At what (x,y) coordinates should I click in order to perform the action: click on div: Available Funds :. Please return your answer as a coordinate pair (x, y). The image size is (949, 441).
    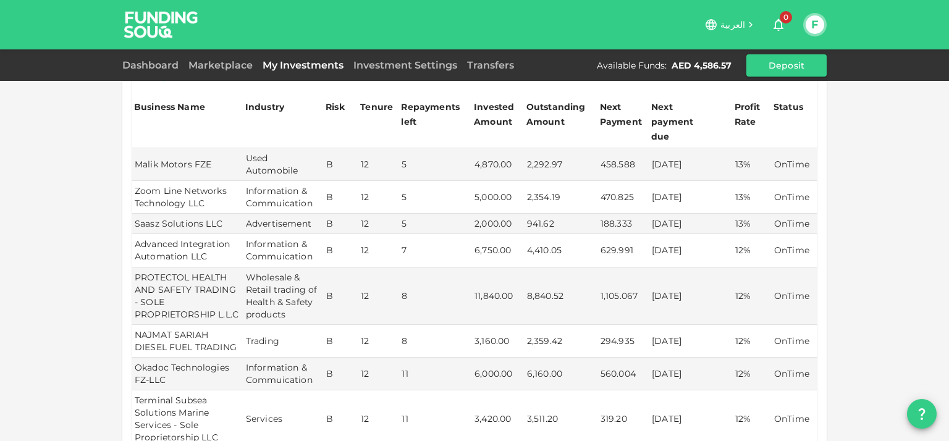
    Looking at the image, I should click on (632, 66).